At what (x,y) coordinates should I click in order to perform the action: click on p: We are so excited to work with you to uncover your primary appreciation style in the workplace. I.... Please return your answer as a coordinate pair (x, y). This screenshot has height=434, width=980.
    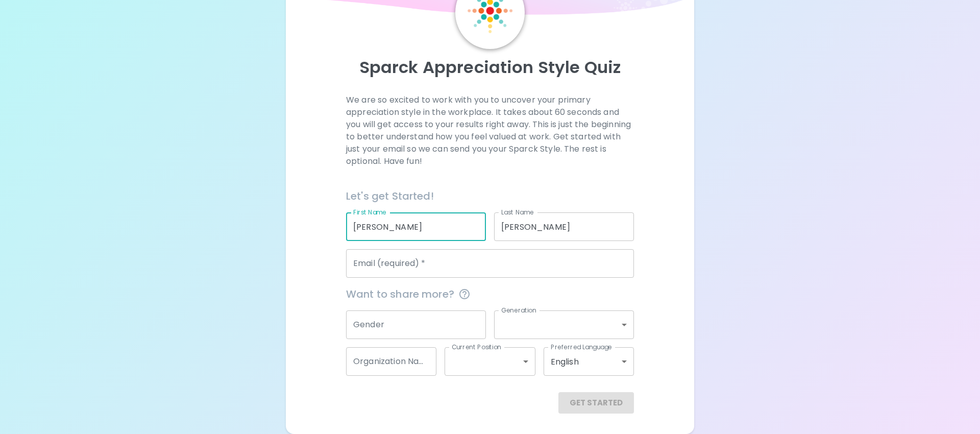
    Looking at the image, I should click on (490, 131).